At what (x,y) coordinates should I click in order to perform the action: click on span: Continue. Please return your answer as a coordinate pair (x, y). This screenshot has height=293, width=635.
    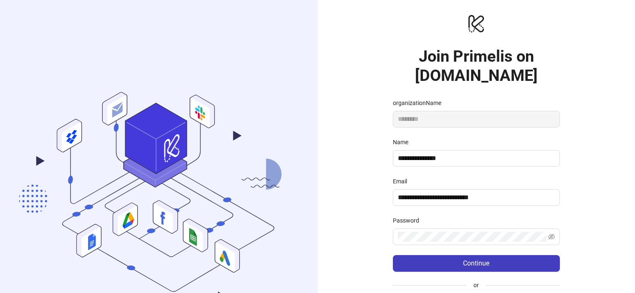
    Looking at the image, I should click on (476, 264).